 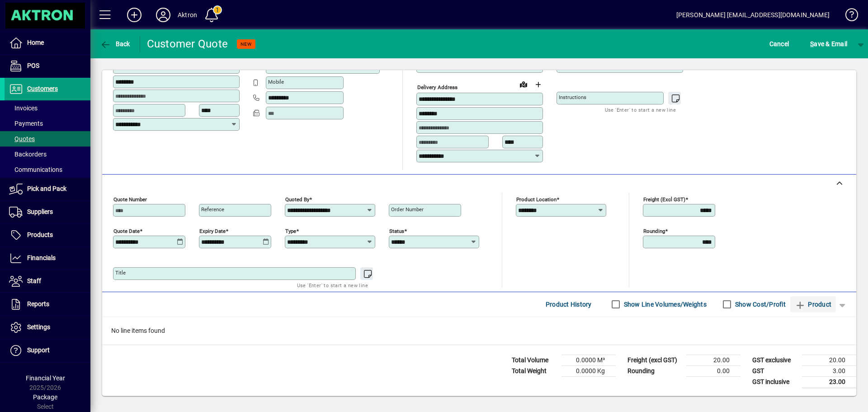 I want to click on a: Products, so click(x=48, y=235).